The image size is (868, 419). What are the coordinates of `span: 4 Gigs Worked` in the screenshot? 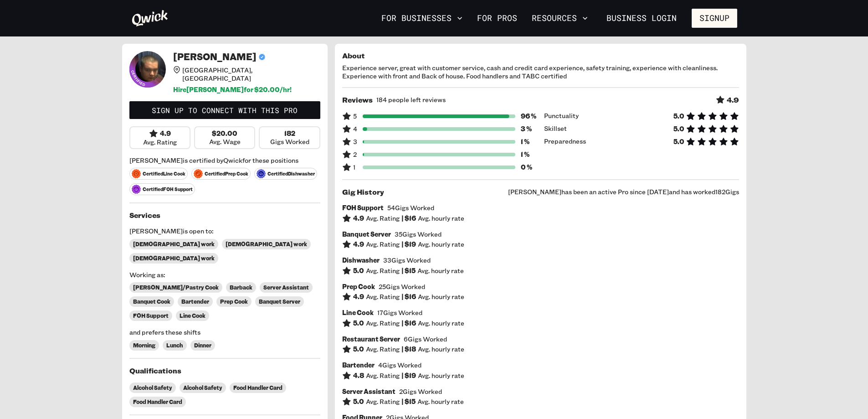 It's located at (399, 365).